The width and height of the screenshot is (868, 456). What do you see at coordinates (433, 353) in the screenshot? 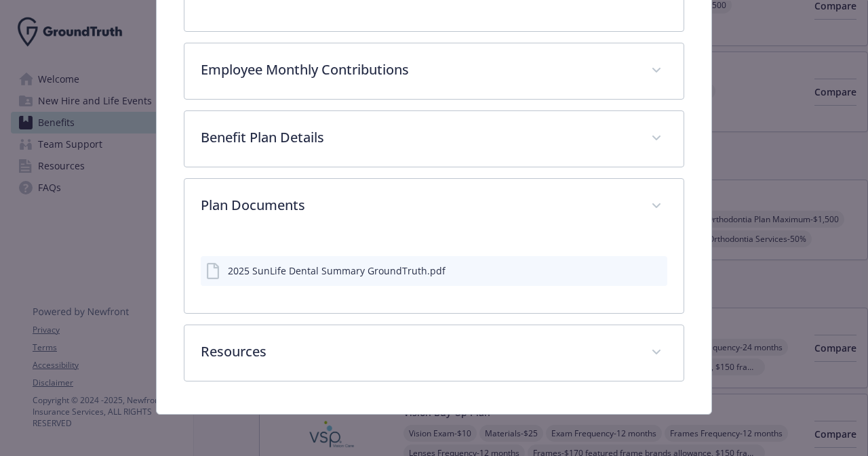
I see `div: Resources` at bounding box center [433, 353].